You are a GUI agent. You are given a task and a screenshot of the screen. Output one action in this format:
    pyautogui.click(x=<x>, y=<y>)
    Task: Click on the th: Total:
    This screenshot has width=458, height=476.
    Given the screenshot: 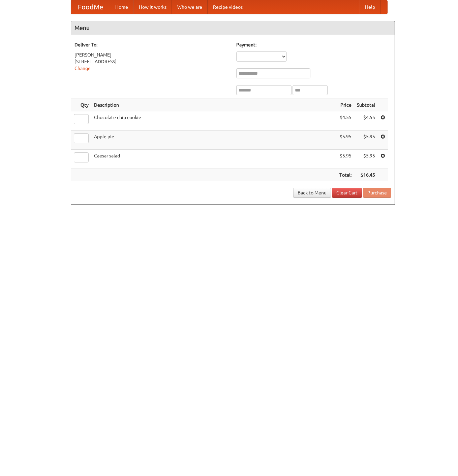 What is the action you would take?
    pyautogui.click(x=345, y=175)
    